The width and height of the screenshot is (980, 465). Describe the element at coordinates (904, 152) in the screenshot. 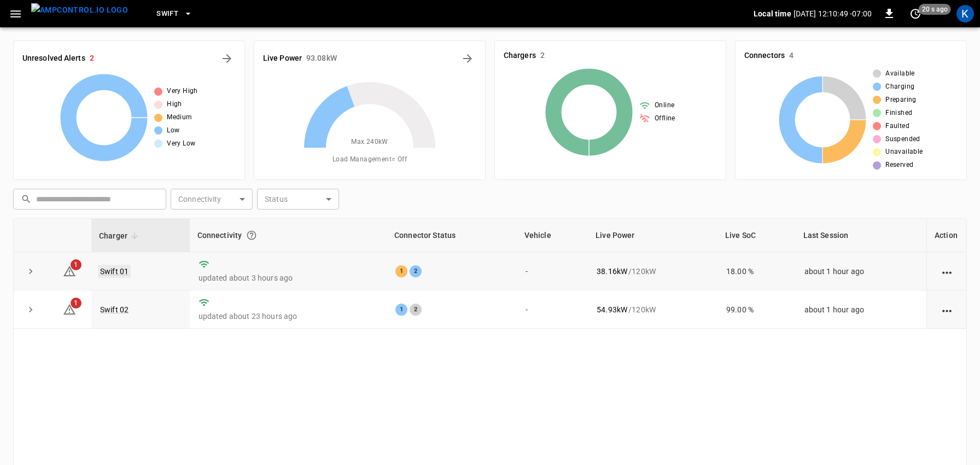

I see `span: Unavailable` at that location.